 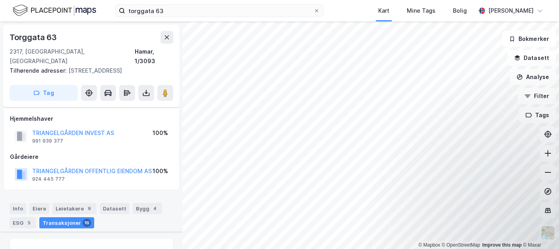 What do you see at coordinates (44, 93) in the screenshot?
I see `button: Tag` at bounding box center [44, 93].